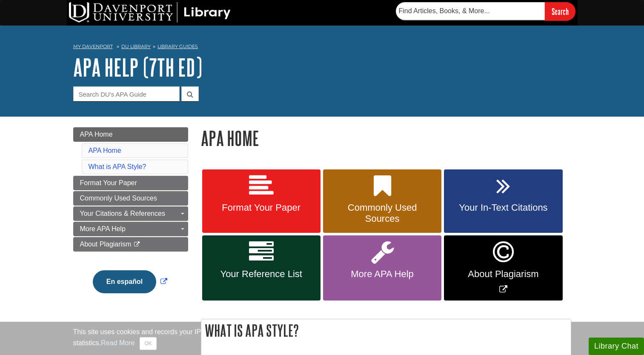 This screenshot has width=644, height=355. What do you see at coordinates (137, 244) in the screenshot?
I see `i: This link opens in a new window` at bounding box center [137, 244].